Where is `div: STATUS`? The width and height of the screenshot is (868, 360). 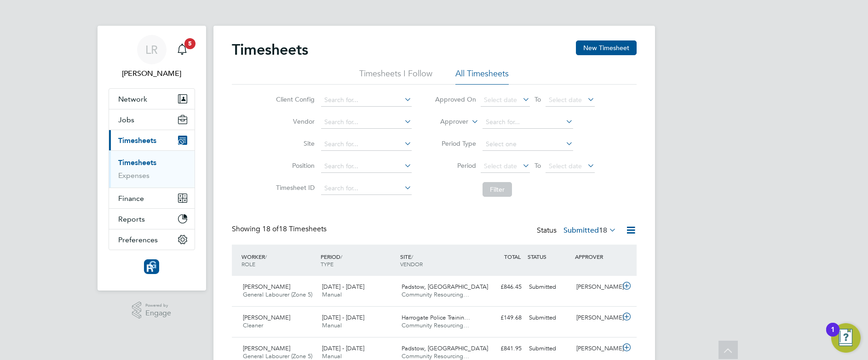 div: STATUS is located at coordinates (549, 257).